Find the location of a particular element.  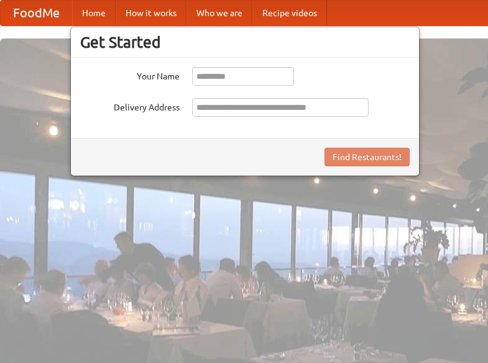

label: Your Name is located at coordinates (130, 75).